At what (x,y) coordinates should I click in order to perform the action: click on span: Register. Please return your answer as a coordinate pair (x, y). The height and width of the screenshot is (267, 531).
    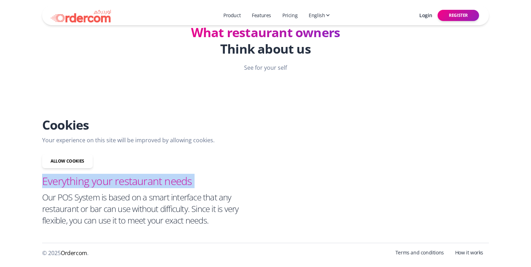
    Looking at the image, I should click on (458, 15).